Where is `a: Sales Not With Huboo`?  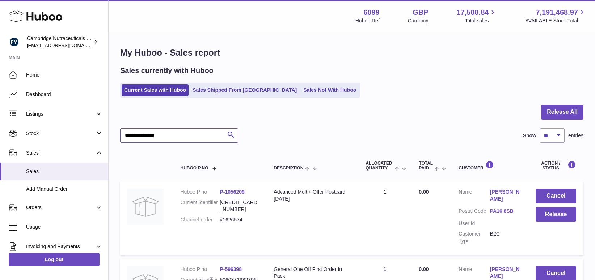 a: Sales Not With Huboo is located at coordinates (330, 90).